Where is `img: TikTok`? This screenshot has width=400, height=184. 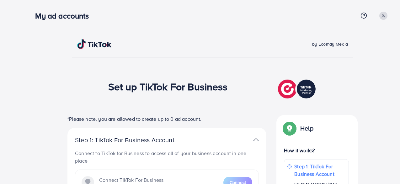 img: TikTok is located at coordinates (94, 44).